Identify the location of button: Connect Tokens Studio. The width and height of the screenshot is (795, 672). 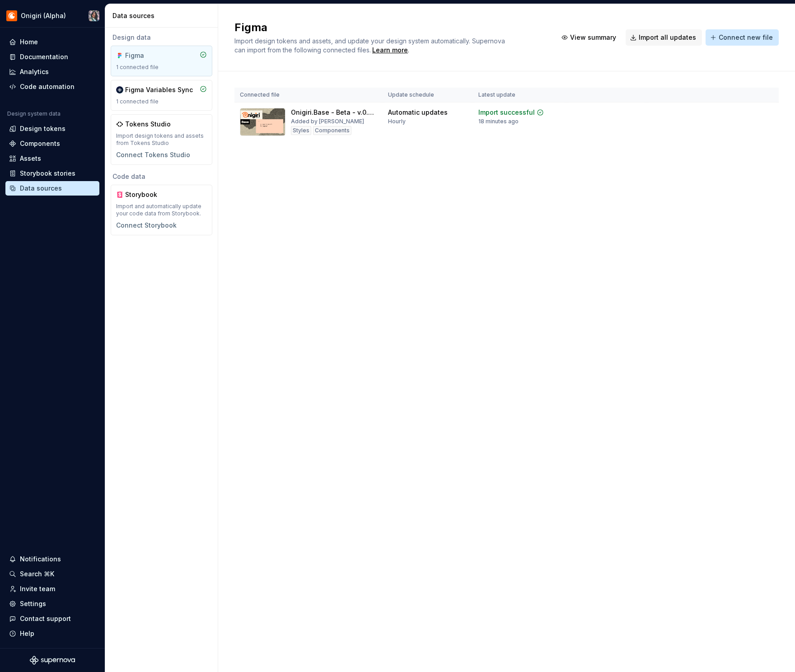
(153, 155).